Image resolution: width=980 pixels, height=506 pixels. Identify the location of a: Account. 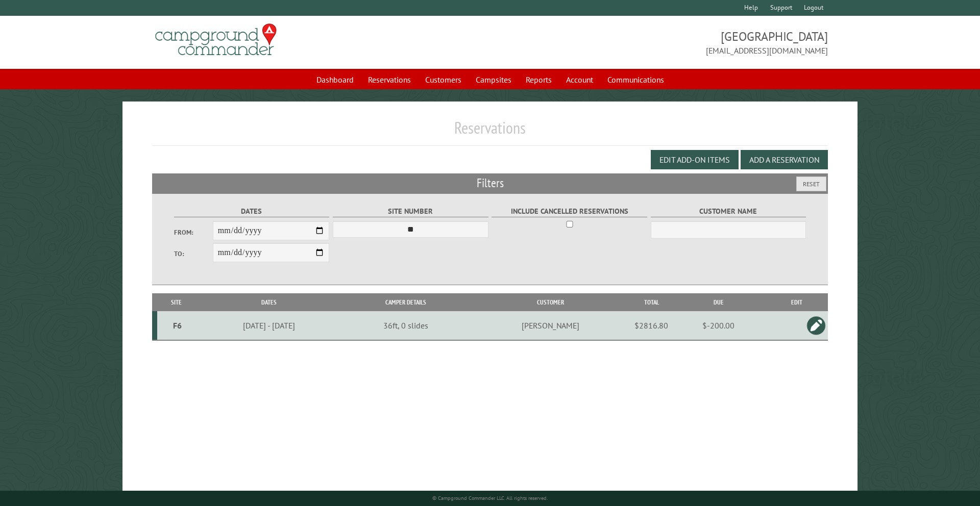
(579, 79).